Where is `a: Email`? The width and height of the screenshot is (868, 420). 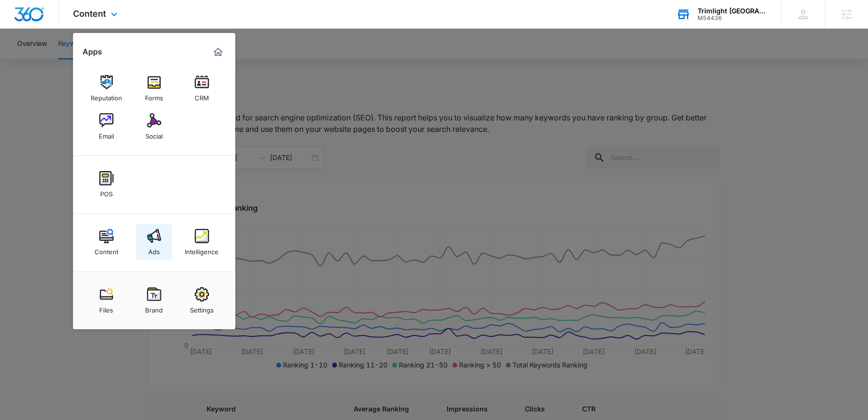
a: Email is located at coordinates (106, 127).